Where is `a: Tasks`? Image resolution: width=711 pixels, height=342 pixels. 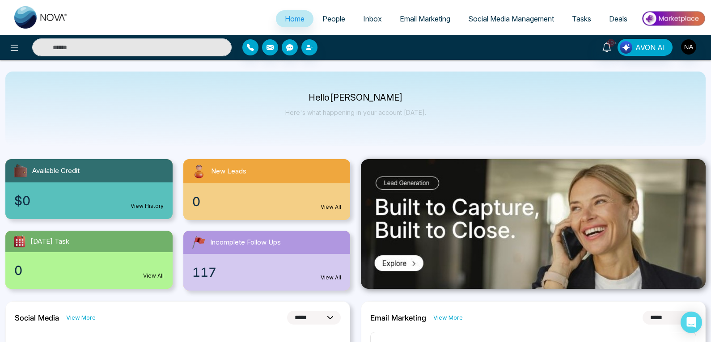 a: Tasks is located at coordinates (582, 19).